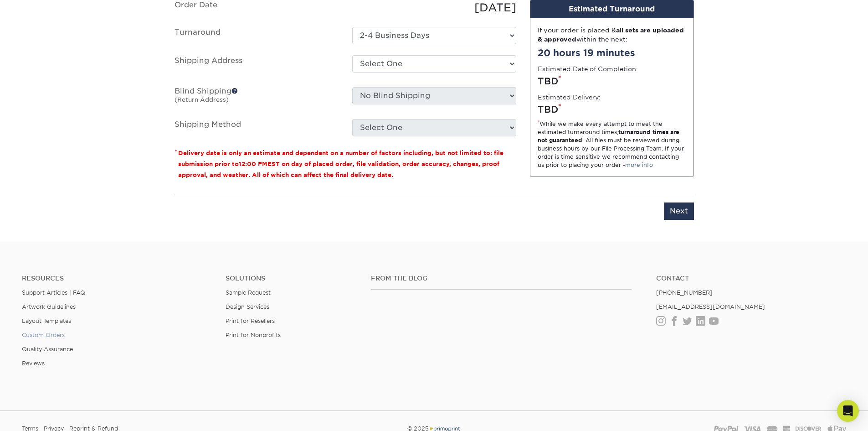 The width and height of the screenshot is (868, 431). Describe the element at coordinates (612, 144) in the screenshot. I see `div: While we make every attempt to meet the estimated turnaround times; . All files must be reviewed ...` at that location.